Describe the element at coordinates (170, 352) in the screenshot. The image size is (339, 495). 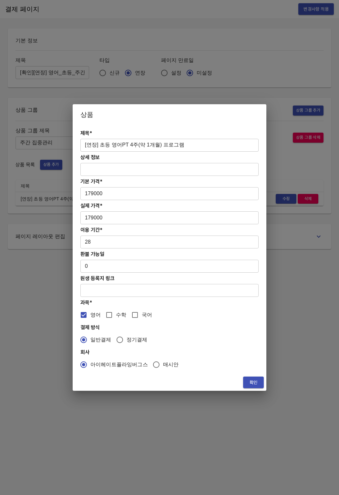
I see `h4: 회사` at that location.